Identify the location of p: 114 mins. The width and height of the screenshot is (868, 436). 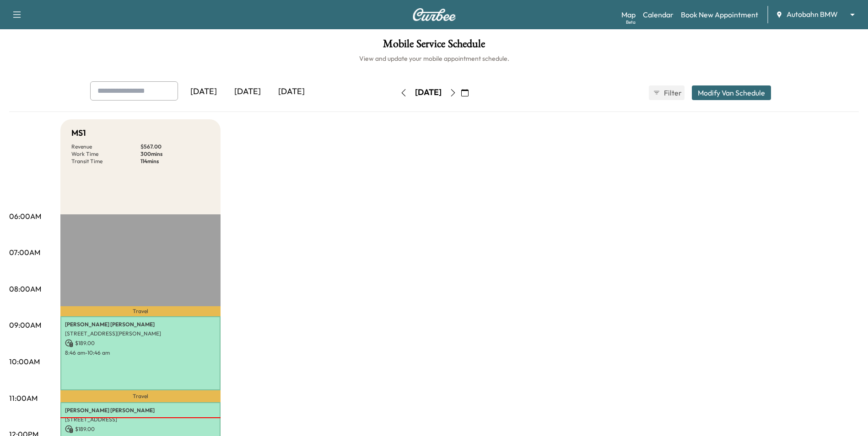
(174, 162).